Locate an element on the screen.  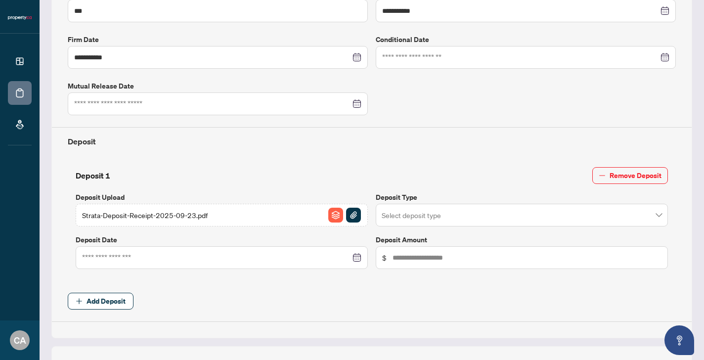
button: File Attachement is located at coordinates (353, 215).